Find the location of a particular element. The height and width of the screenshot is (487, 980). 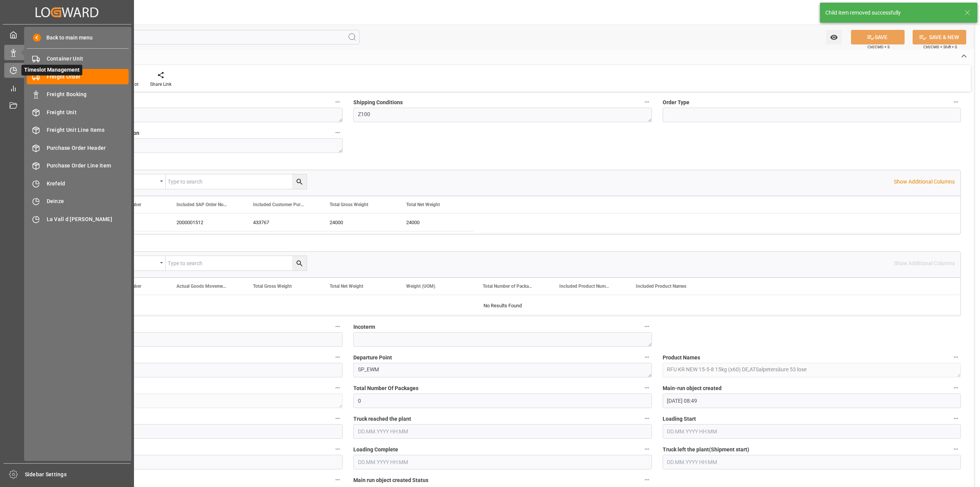

span: Incoterm is located at coordinates (364, 327).